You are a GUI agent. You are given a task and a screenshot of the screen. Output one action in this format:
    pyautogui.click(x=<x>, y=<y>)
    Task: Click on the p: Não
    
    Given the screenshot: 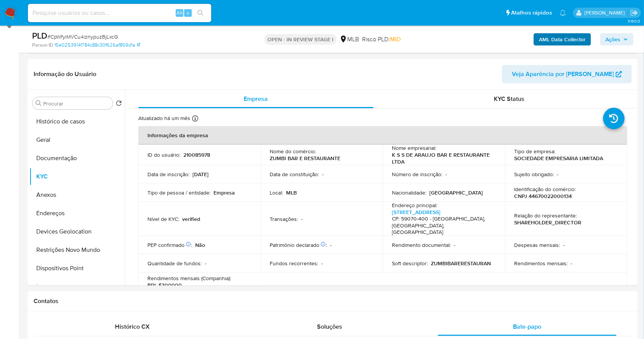 What is the action you would take?
    pyautogui.click(x=200, y=246)
    